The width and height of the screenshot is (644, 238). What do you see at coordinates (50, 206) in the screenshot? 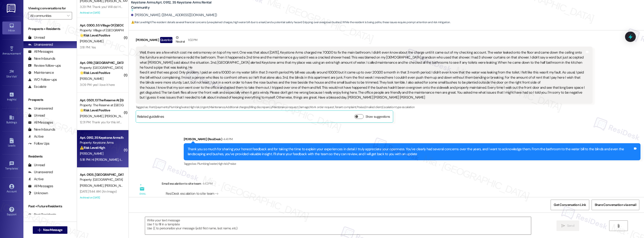
I see `div: Past + Future Residents` at bounding box center [50, 206].